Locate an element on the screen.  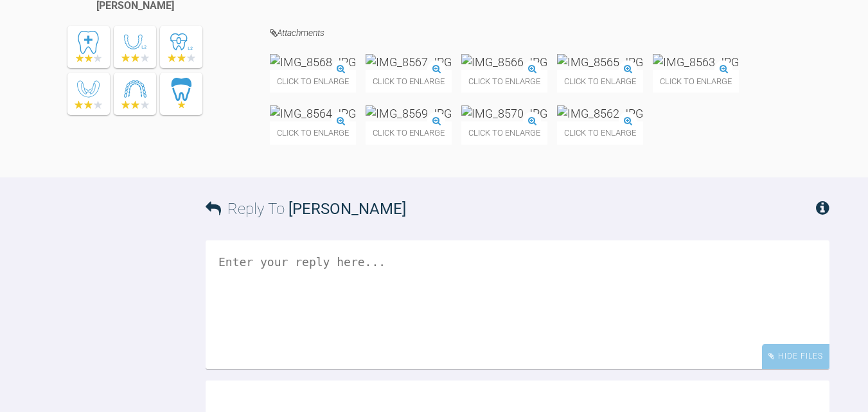
h3: Reply To is located at coordinates (306, 208).